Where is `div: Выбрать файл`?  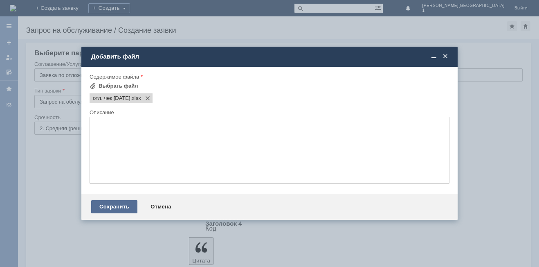
div: Выбрать файл is located at coordinates (118, 86).